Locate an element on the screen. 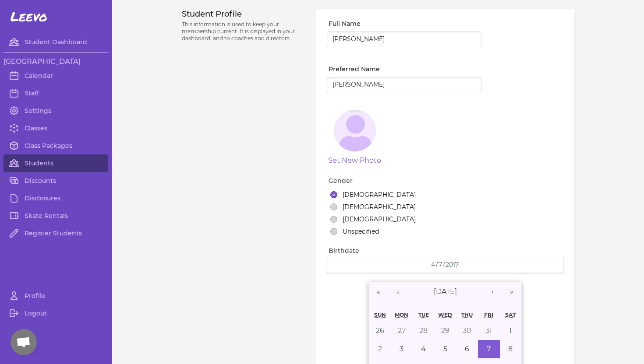 The image size is (644, 364). a: Skate Rentals is located at coordinates (56, 216).